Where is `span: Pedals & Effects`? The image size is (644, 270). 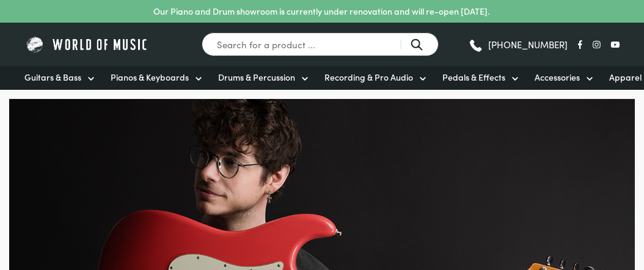 span: Pedals & Effects is located at coordinates (473, 77).